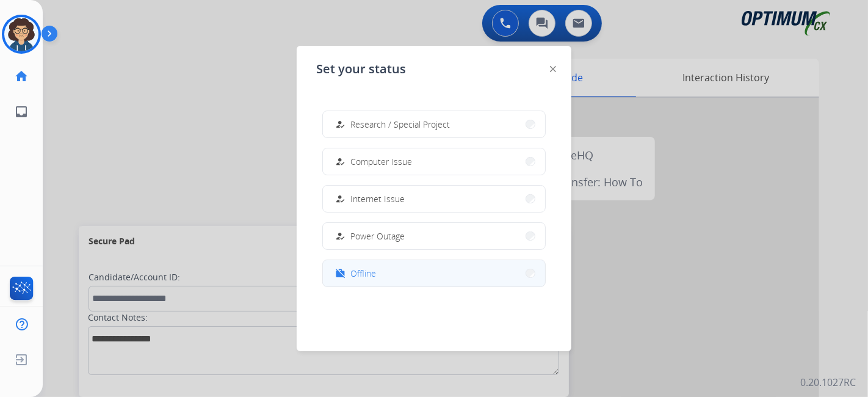 This screenshot has height=397, width=868. What do you see at coordinates (434, 198) in the screenshot?
I see `button: Internet Issue` at bounding box center [434, 198].